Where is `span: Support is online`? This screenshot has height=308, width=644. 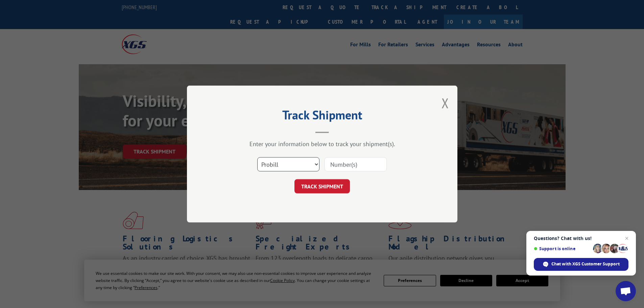 span: Support is online is located at coordinates (563, 248).